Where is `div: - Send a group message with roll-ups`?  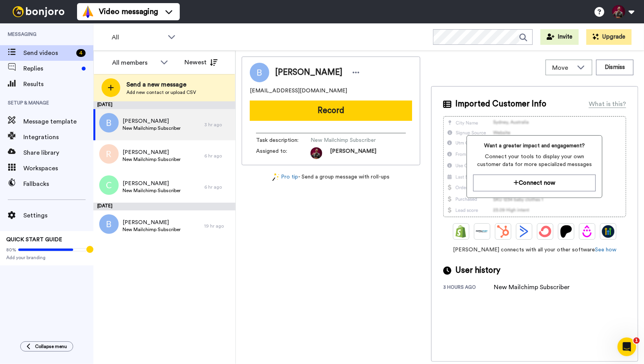 div: - Send a group message with roll-ups is located at coordinates (331, 177).